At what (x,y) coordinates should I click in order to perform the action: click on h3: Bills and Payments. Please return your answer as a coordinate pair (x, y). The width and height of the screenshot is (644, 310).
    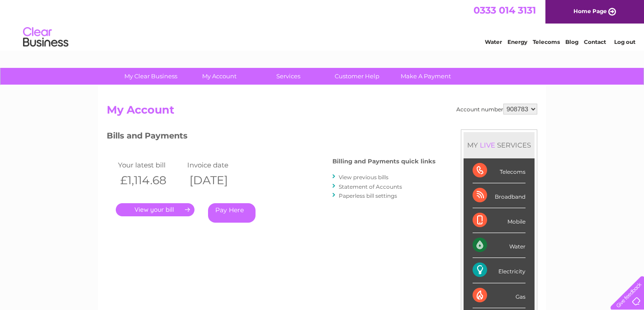
    Looking at the image, I should click on (271, 137).